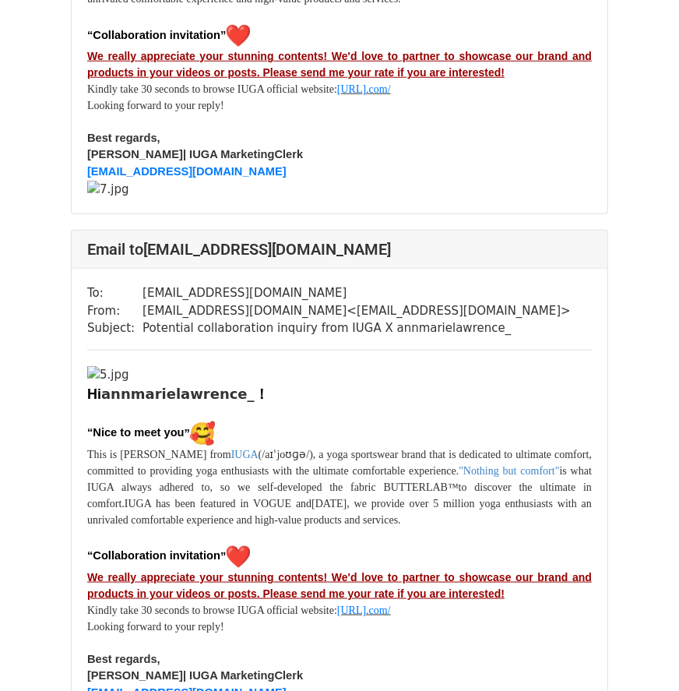  I want to click on img: 5.jpg, so click(108, 375).